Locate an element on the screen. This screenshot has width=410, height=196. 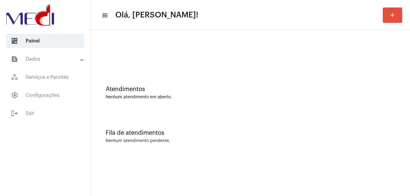
mat-panel-title: Dados is located at coordinates (46, 59).